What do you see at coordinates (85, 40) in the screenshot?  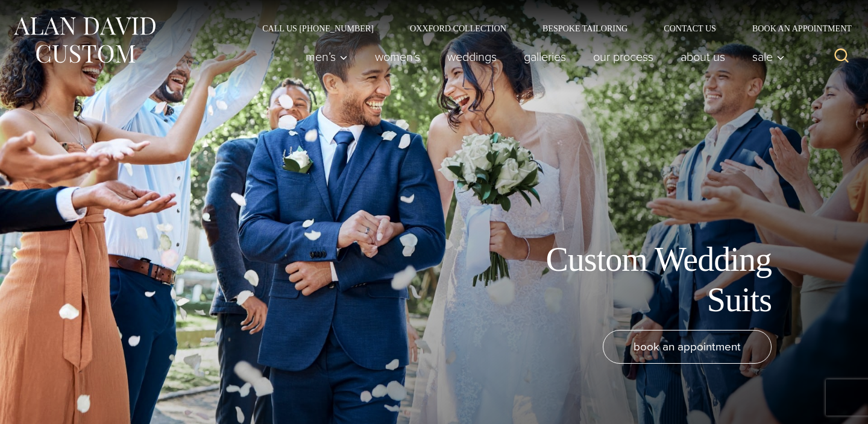 I see `img: Alan David Custom` at bounding box center [85, 40].